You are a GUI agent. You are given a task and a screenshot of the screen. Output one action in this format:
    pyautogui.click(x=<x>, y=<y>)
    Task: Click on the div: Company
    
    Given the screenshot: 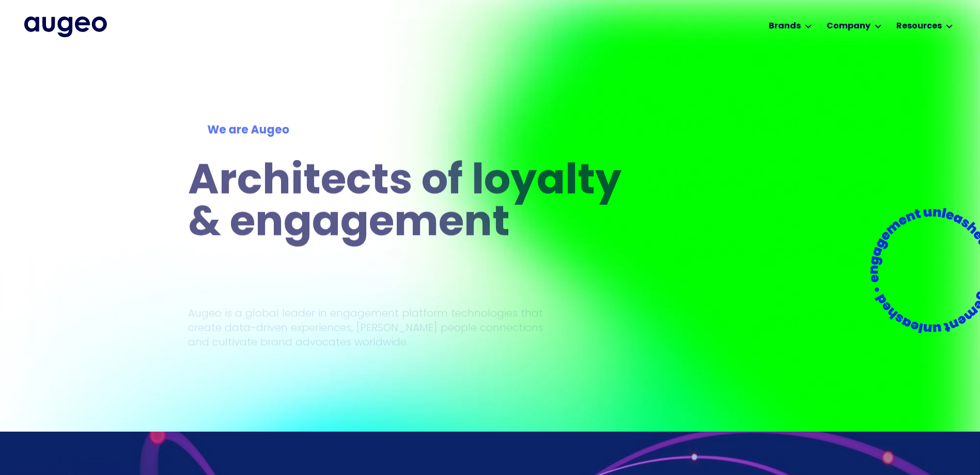 What is the action you would take?
    pyautogui.click(x=848, y=26)
    